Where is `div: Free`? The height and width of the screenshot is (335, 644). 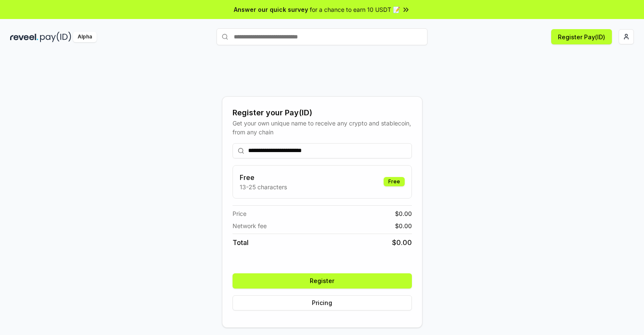
div: Free is located at coordinates (394, 181).